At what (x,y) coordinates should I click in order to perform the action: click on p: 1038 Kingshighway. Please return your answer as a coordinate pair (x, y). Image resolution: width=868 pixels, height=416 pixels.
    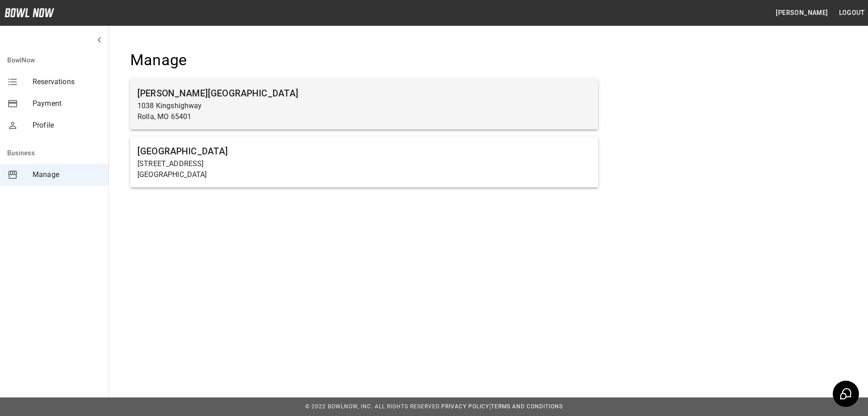
    Looking at the image, I should click on (364, 106).